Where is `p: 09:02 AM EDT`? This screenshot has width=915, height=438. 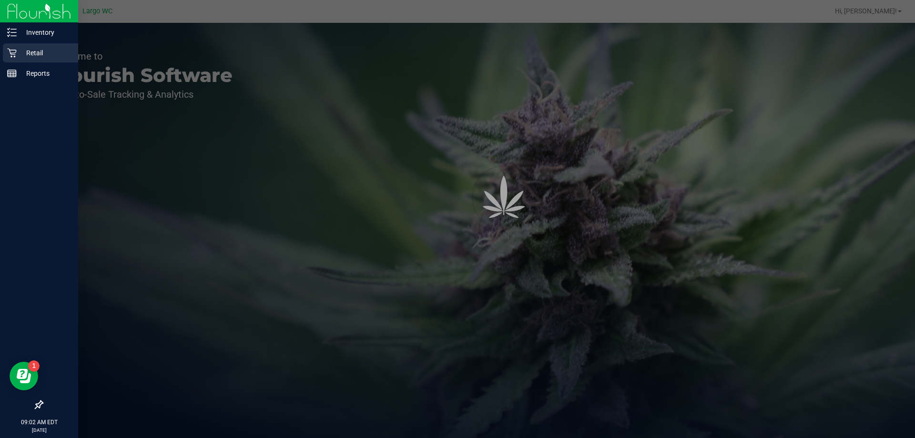 p: 09:02 AM EDT is located at coordinates (39, 422).